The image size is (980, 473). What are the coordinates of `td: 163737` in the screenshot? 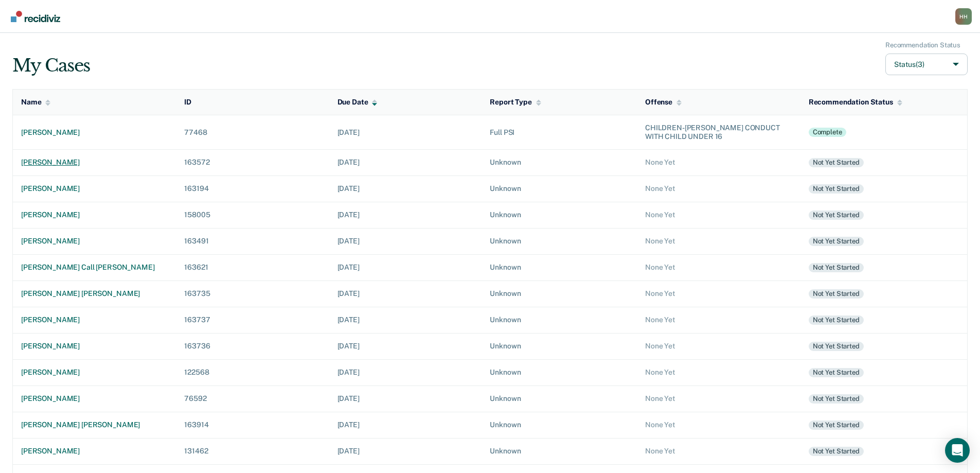 It's located at (252, 319).